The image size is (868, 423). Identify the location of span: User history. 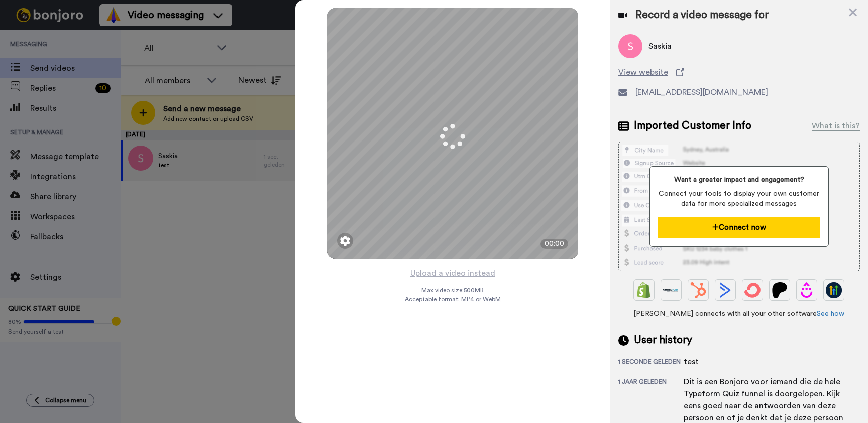
(663, 340).